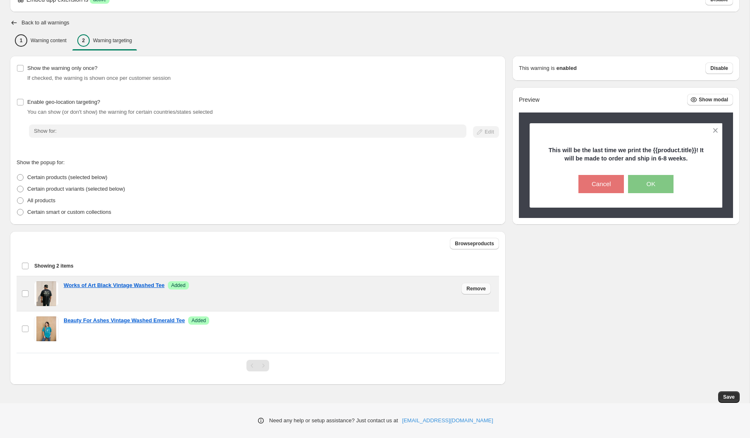 The image size is (750, 438). What do you see at coordinates (566, 68) in the screenshot?
I see `strong: enabled` at bounding box center [566, 68].